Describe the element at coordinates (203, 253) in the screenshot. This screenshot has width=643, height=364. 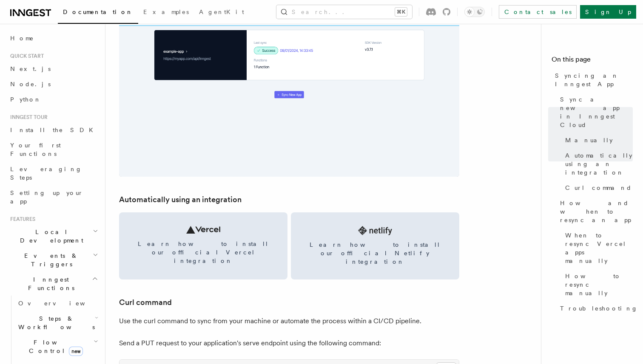
I see `span: Learn how to install our official Vercel integration` at that location.